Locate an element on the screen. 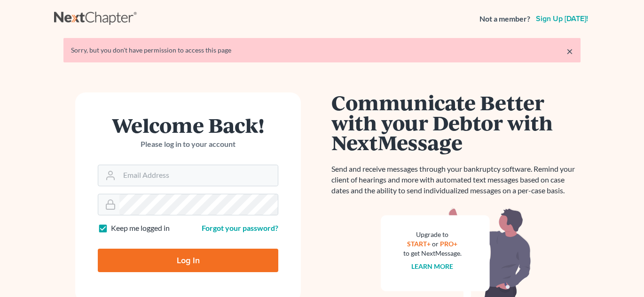 This screenshot has height=297, width=644. label: Keep me logged in is located at coordinates (140, 228).